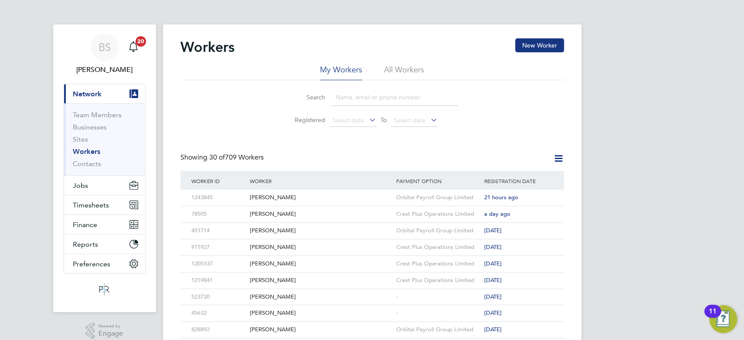 Image resolution: width=744 pixels, height=340 pixels. I want to click on span: 709 Workers, so click(236, 157).